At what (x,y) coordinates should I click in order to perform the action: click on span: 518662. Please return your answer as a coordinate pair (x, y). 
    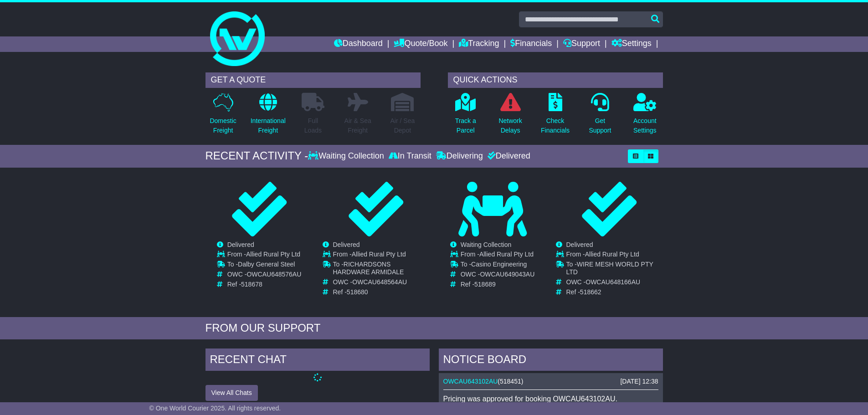
    Looking at the image, I should click on (590, 292).